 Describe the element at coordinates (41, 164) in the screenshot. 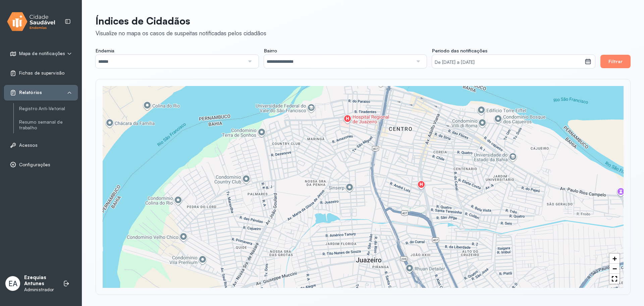

I see `a: Configurações` at that location.